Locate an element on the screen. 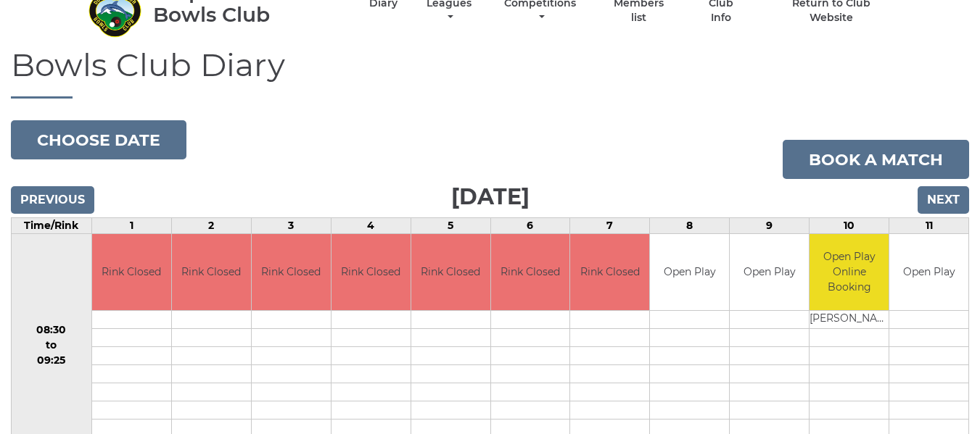 Image resolution: width=980 pixels, height=434 pixels. td: 2 is located at coordinates (211, 227).